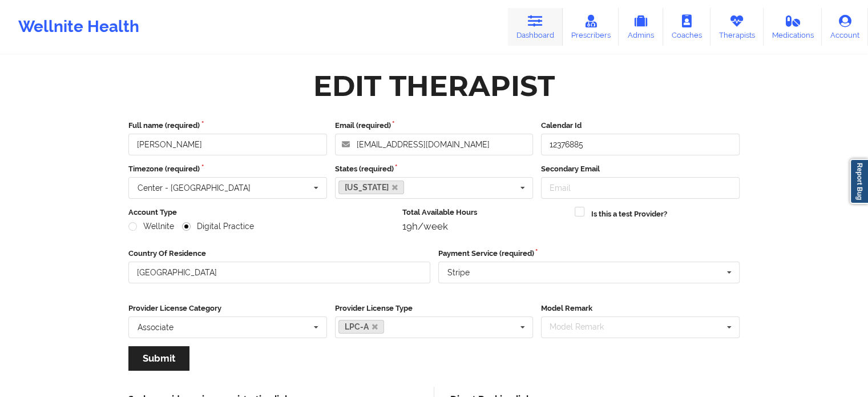 This screenshot has height=397, width=868. Describe the element at coordinates (591, 27) in the screenshot. I see `a: Prescribers` at that location.